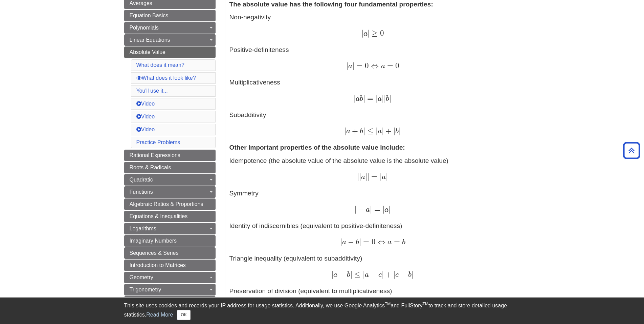  I want to click on a: Absolute Value, so click(170, 52).